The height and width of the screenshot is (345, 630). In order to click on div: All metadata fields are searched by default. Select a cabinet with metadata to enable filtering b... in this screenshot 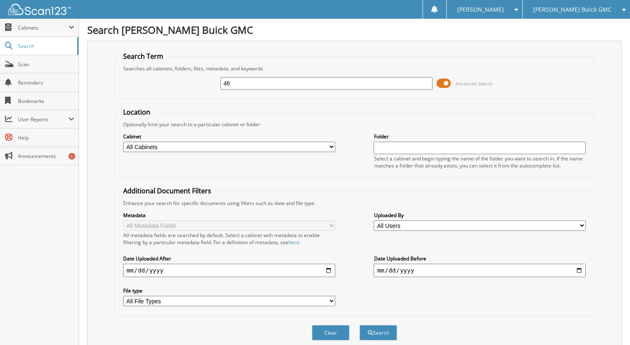, I will do `click(229, 239)`.